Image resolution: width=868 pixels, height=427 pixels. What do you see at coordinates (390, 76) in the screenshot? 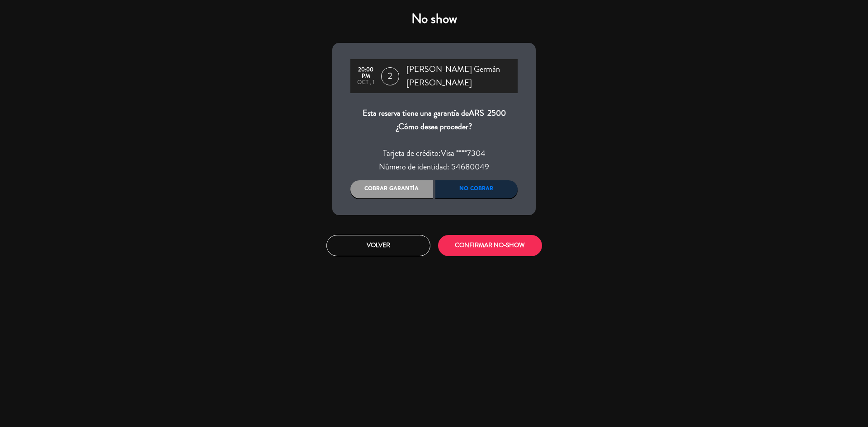
I see `span: 2` at bounding box center [390, 76].